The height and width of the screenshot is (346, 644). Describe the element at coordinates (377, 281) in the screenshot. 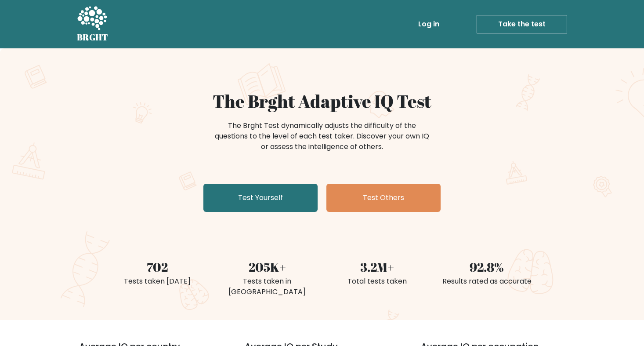

I see `div: Total tests taken` at that location.